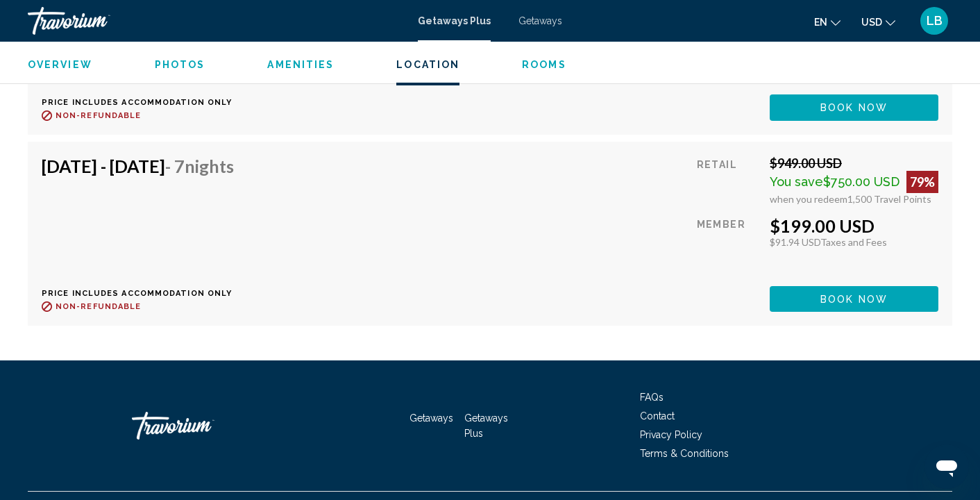 The image size is (980, 500). What do you see at coordinates (861, 181) in the screenshot?
I see `span: $750.00 USD` at bounding box center [861, 181].